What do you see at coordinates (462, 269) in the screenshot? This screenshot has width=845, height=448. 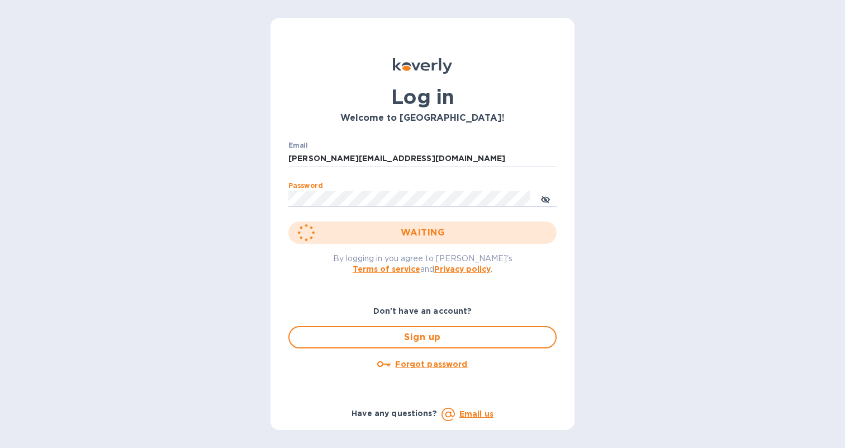 I see `a: Privacy policy` at bounding box center [462, 269].